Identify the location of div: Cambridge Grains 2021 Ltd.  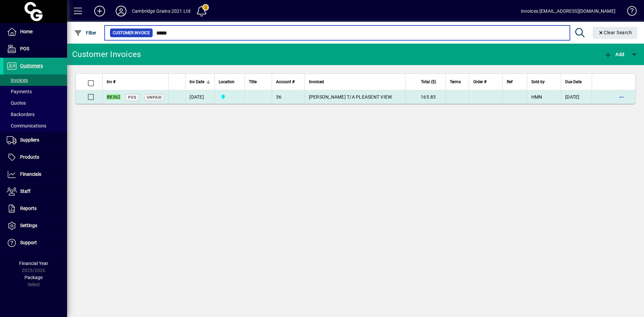
(161, 11).